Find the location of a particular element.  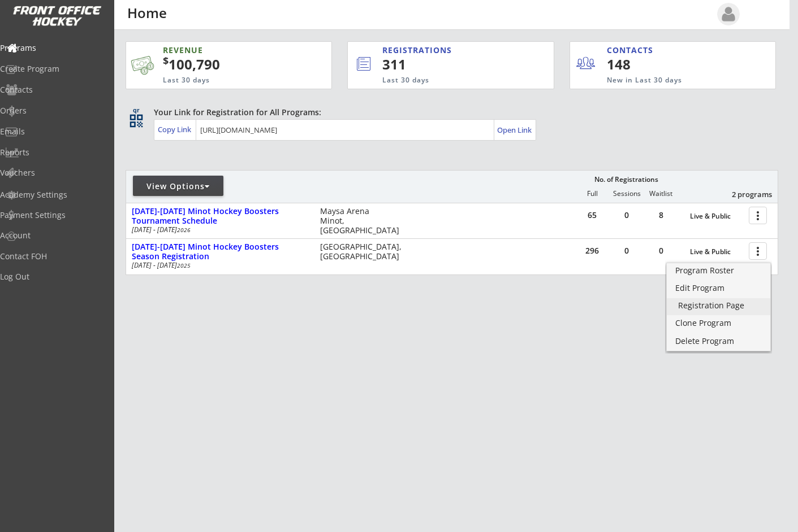

em: 2026 is located at coordinates (184, 230).